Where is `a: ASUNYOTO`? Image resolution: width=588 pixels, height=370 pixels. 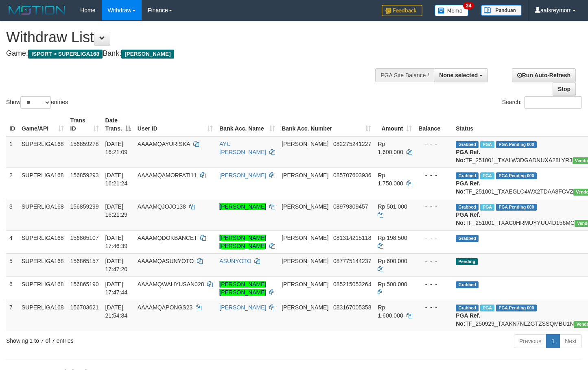
a: ASUNYOTO is located at coordinates (235, 261).